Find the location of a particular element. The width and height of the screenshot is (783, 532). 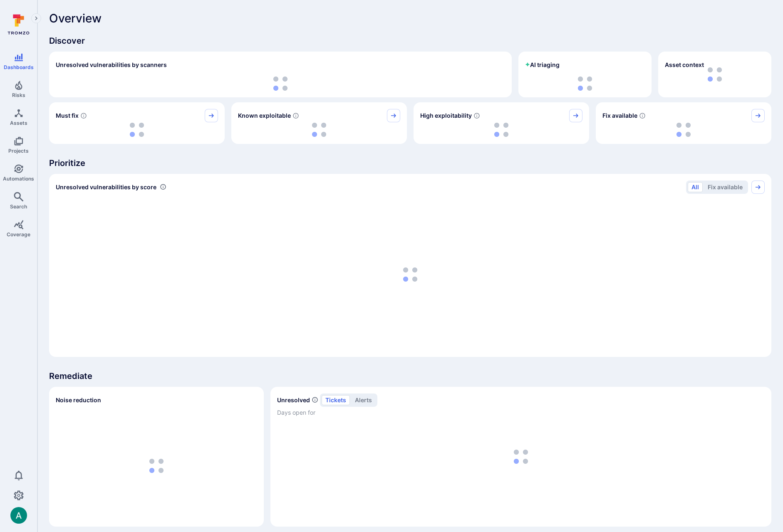

span: Overview is located at coordinates (76, 19).